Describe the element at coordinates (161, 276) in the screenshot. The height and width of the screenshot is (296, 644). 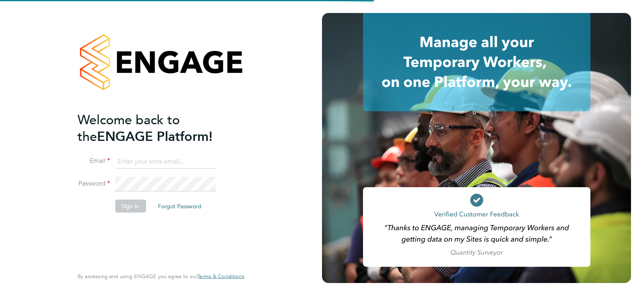
I see `span: By accessing and using ENGAGE you agree to our` at that location.